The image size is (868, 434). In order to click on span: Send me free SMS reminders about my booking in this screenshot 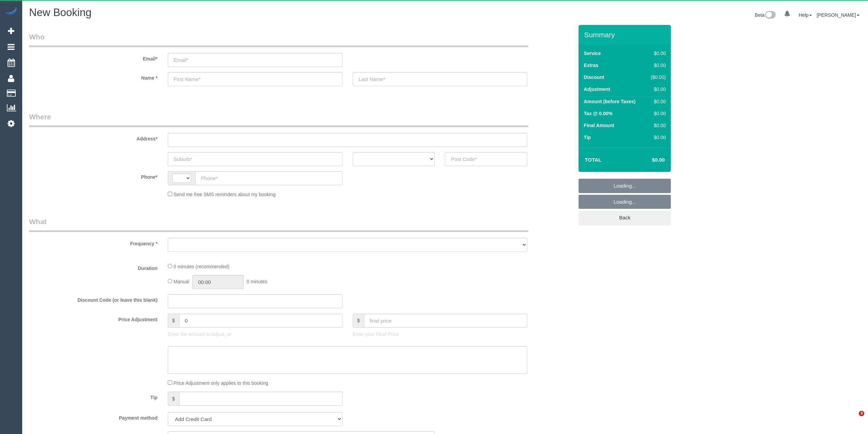, I will do `click(225, 195)`.